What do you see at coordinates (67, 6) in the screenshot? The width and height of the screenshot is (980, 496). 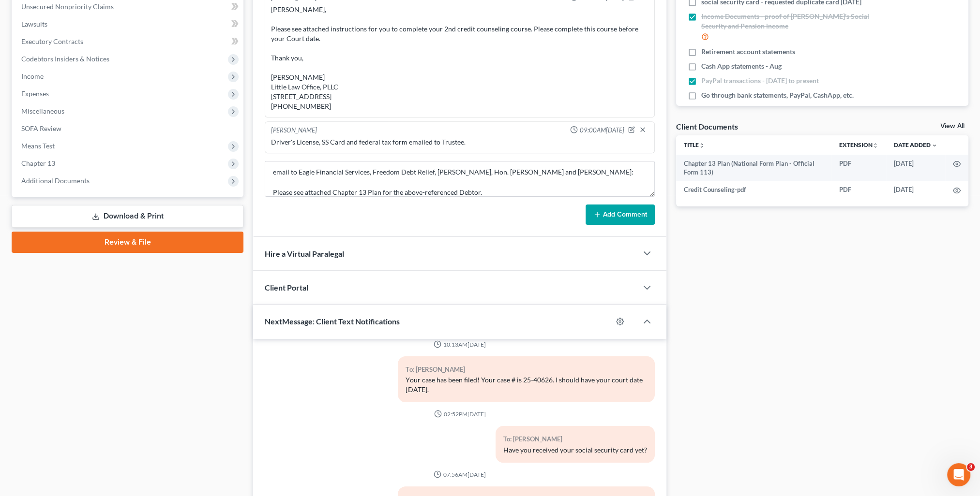 I see `span: Unsecured Nonpriority Claims` at bounding box center [67, 6].